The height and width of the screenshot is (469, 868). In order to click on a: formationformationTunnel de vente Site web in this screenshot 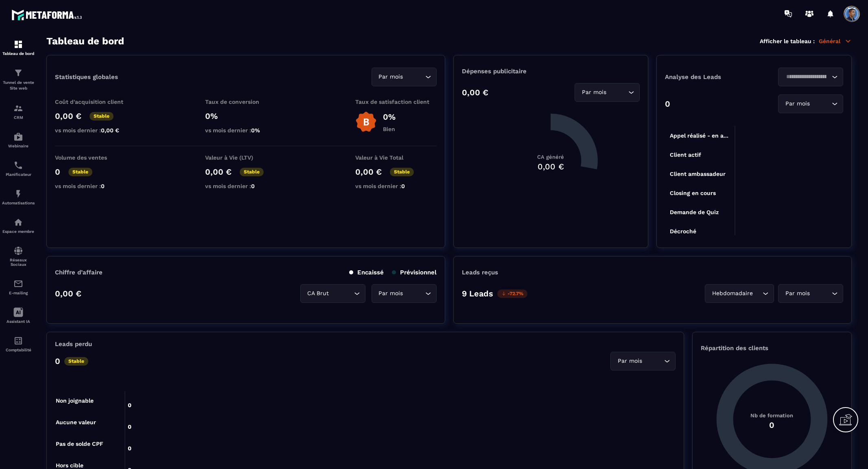, I will do `click(18, 79)`.